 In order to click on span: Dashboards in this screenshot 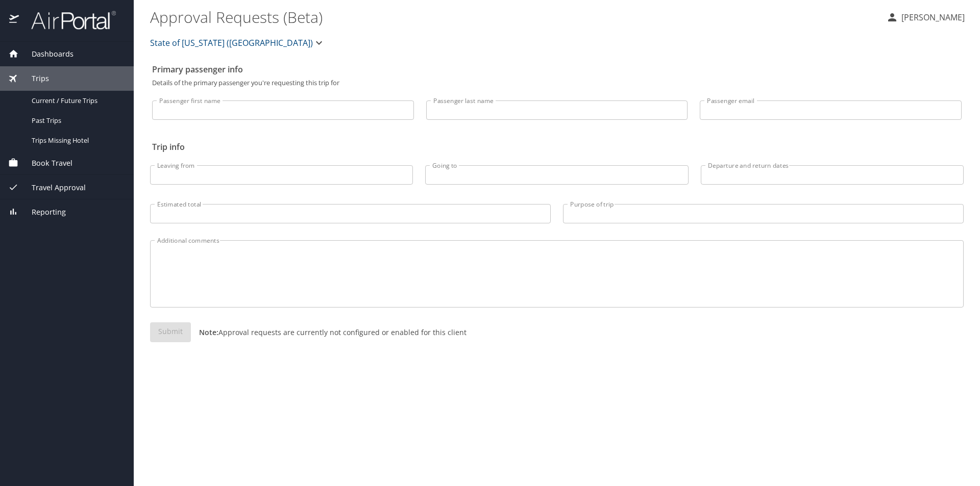, I will do `click(46, 54)`.